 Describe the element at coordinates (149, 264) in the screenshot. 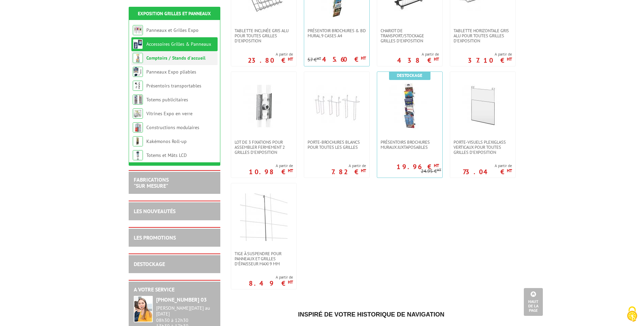

I see `a: DESTOCKAGE` at that location.